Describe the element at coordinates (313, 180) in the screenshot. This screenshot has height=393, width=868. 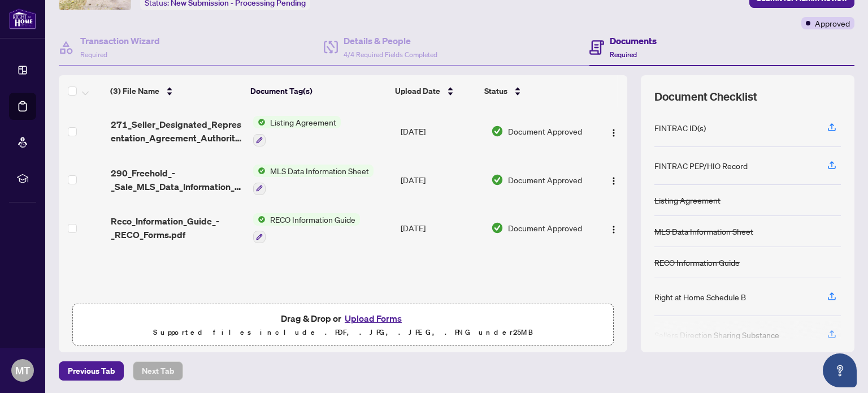
I see `button: Status IconMLS Data Information Sheet` at that location.